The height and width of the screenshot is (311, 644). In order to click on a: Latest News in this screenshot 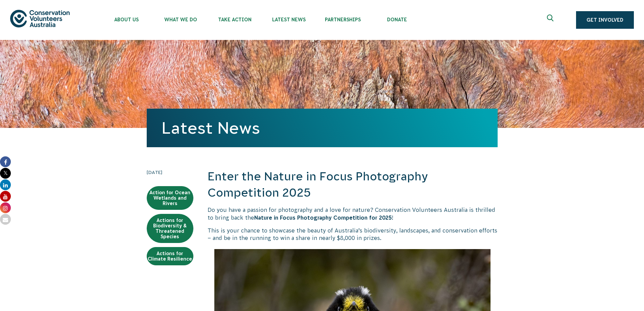, I will do `click(210, 128)`.